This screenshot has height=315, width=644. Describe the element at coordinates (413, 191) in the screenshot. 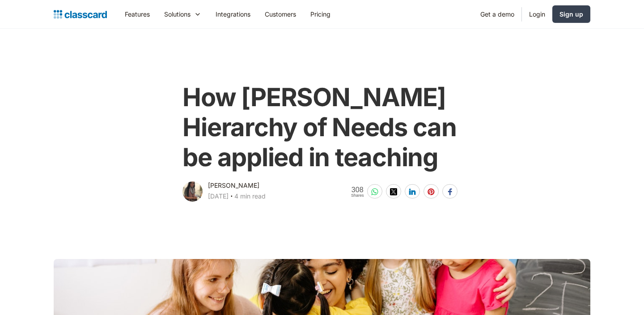

I see `img: linkedin-white sharing button` at that location.